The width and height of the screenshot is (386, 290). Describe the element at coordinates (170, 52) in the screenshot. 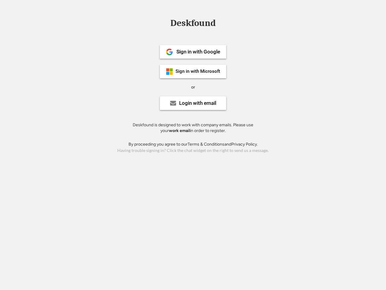

I see `img: 1024px-Google__G__Logo.svg.png` at that location.